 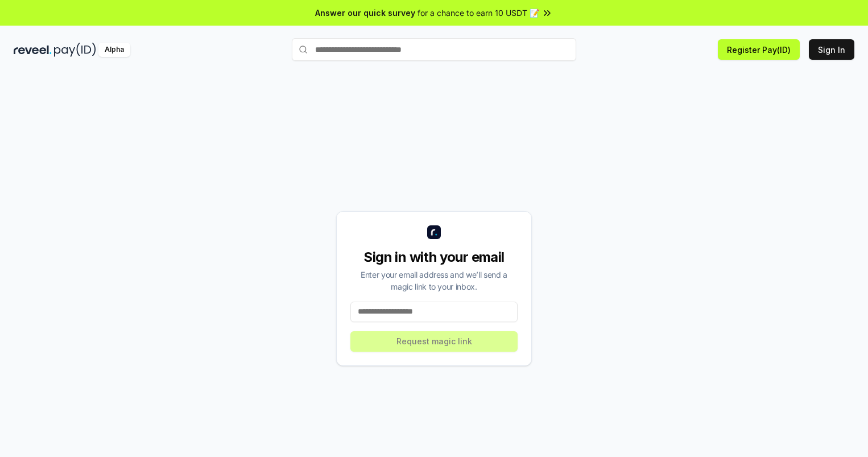 What do you see at coordinates (434, 281) in the screenshot?
I see `div: Enter your email address and we’ll send a magic link to your inbox.` at bounding box center [434, 281].